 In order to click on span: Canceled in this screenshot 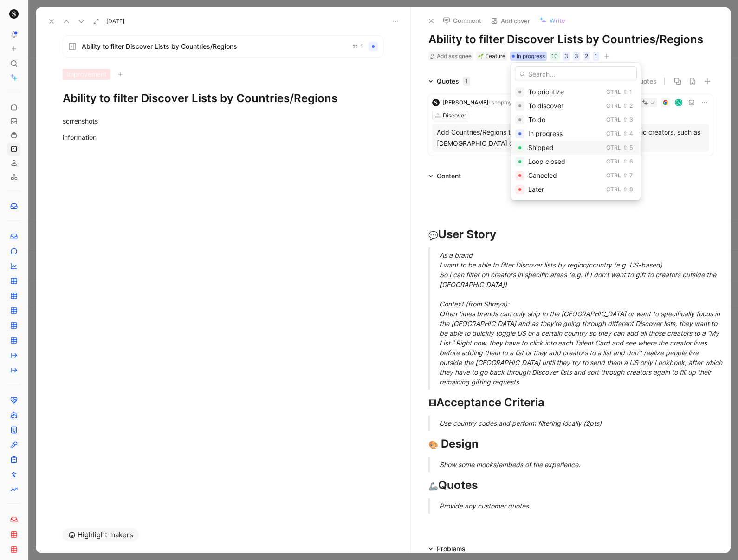, I will do `click(542, 175)`.